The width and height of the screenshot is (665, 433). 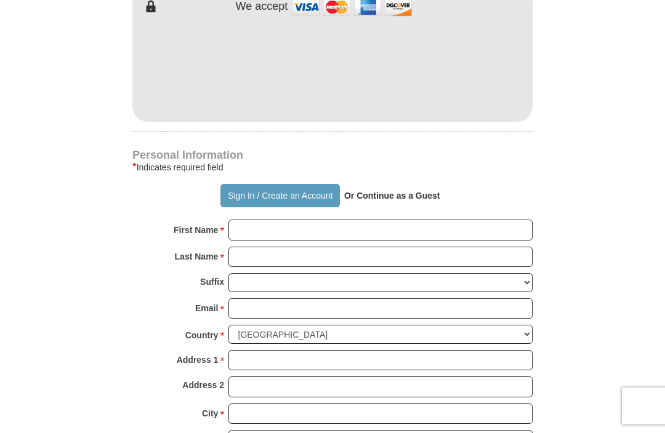 What do you see at coordinates (332, 155) in the screenshot?
I see `h4: Personal Information` at bounding box center [332, 155].